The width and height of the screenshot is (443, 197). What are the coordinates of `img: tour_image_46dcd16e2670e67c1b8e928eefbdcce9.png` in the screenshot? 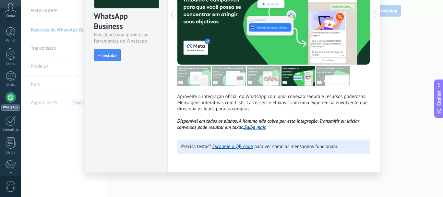 It's located at (333, 75).